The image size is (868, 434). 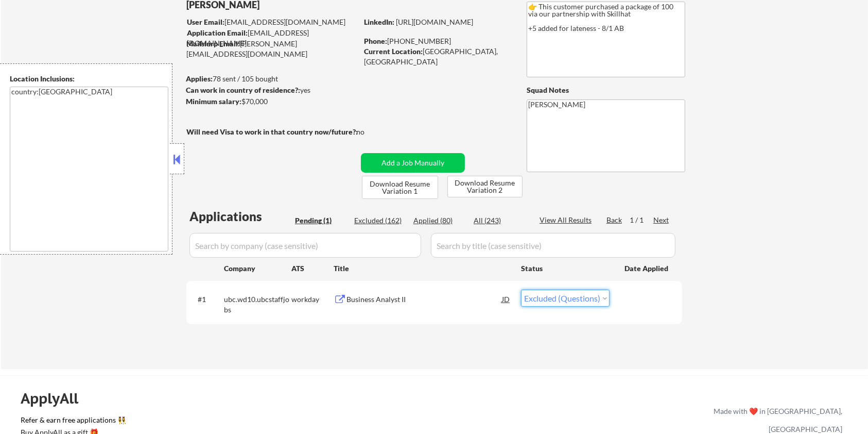 I want to click on div: ATS, so click(x=312, y=269).